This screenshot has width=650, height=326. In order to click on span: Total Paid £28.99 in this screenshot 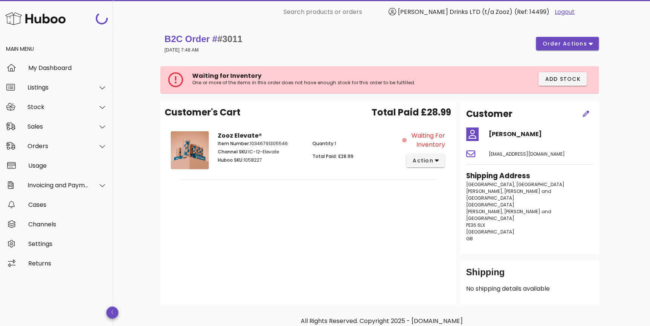, I will do `click(411, 113)`.